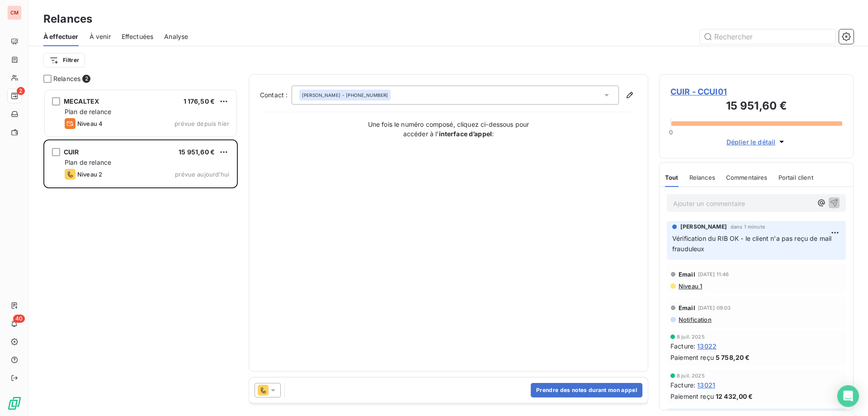 The height and width of the screenshot is (416, 868). What do you see at coordinates (64, 61) in the screenshot?
I see `button: Filtrer` at bounding box center [64, 61].